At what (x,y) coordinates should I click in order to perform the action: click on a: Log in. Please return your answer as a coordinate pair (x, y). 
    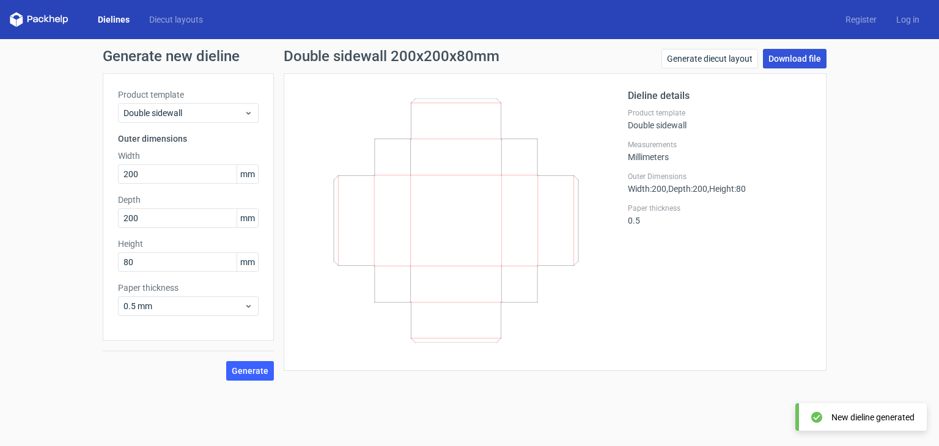
    Looking at the image, I should click on (908, 20).